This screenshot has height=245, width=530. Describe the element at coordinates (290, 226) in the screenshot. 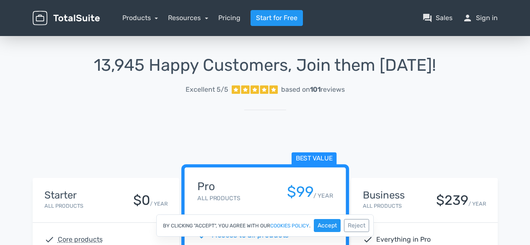

I see `a: cookies policy` at that location.